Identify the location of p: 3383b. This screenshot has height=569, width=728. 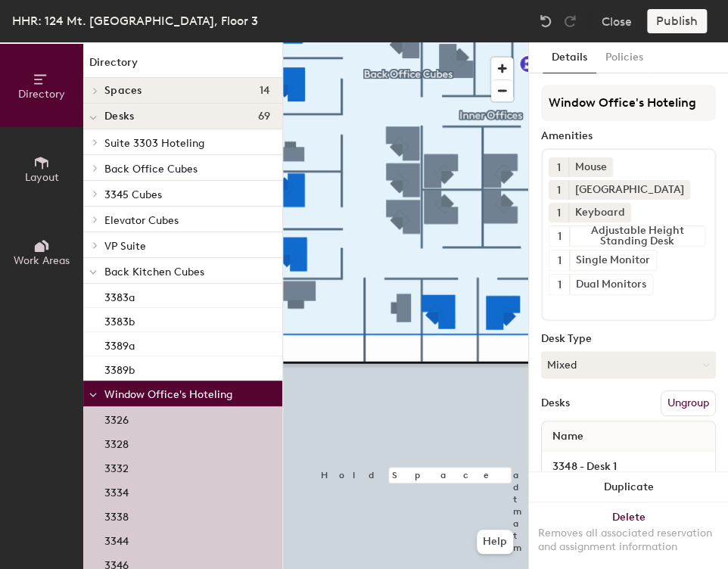
(119, 319).